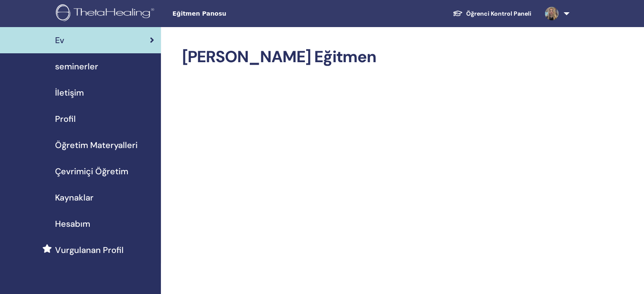  What do you see at coordinates (74, 198) in the screenshot?
I see `span: Kaynaklar` at bounding box center [74, 198].